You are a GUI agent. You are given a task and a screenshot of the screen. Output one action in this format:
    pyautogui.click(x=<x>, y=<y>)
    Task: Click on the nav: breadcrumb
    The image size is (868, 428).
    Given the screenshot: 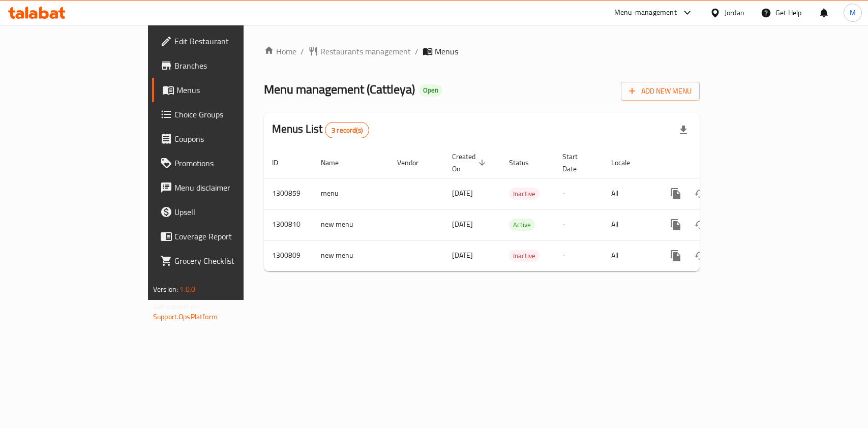 What is the action you would take?
    pyautogui.click(x=482, y=51)
    